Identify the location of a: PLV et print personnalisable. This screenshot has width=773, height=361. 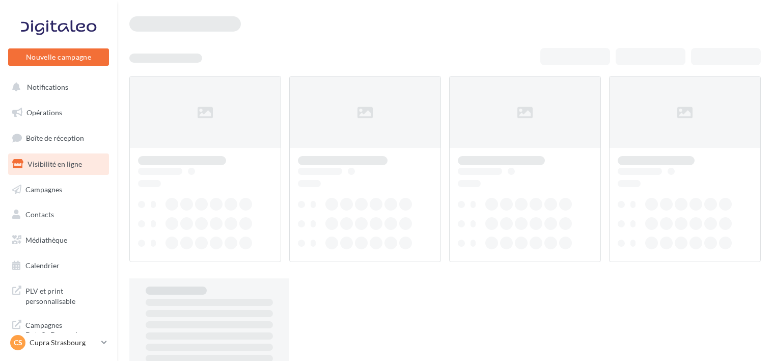
(59, 294).